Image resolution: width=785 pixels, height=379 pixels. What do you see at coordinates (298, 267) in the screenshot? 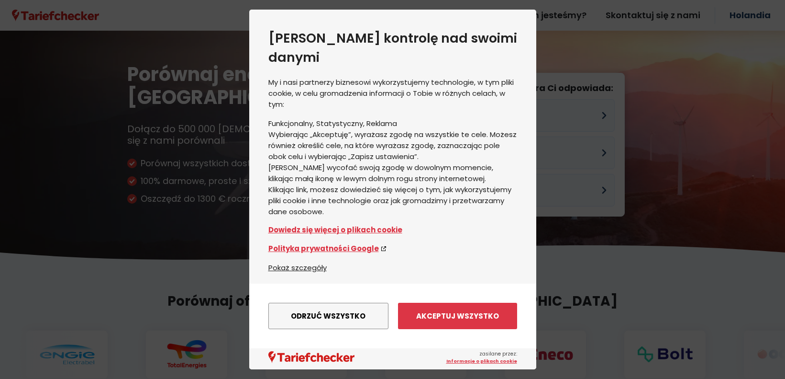
I see `font: Pokaż szczegóły` at bounding box center [298, 267].